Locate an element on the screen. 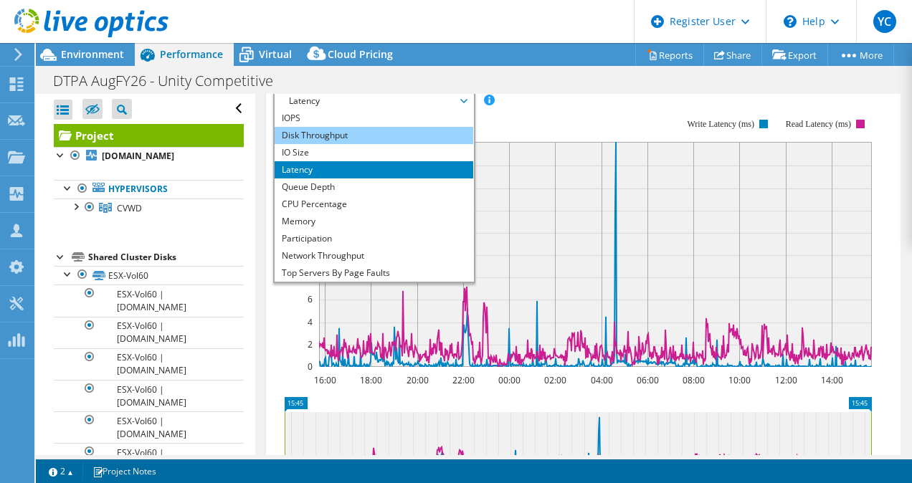 Image resolution: width=912 pixels, height=483 pixels. a: Export is located at coordinates (794, 54).